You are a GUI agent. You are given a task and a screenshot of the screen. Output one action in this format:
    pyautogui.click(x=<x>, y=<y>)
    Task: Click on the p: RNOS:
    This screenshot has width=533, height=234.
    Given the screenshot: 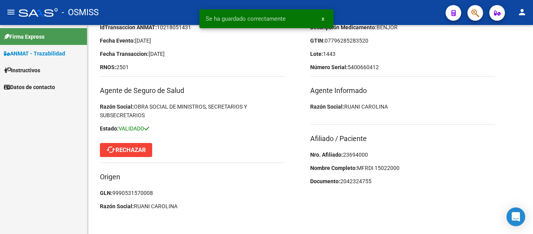 What is the action you would take?
    pyautogui.click(x=192, y=67)
    